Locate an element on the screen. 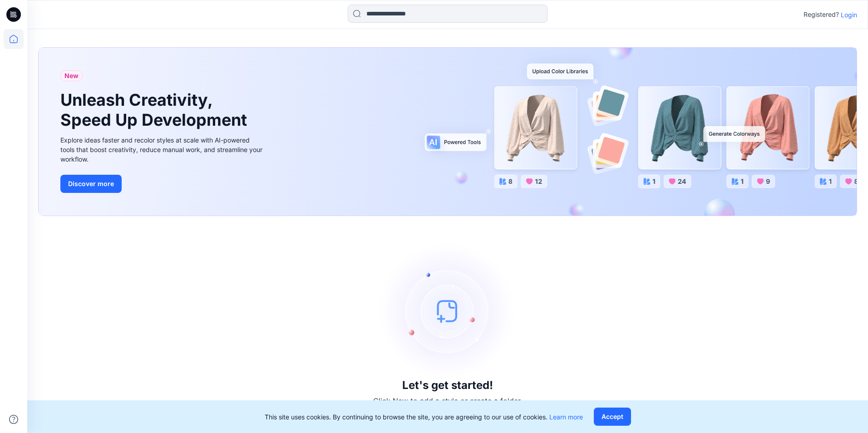  a: Discover more is located at coordinates (163, 184).